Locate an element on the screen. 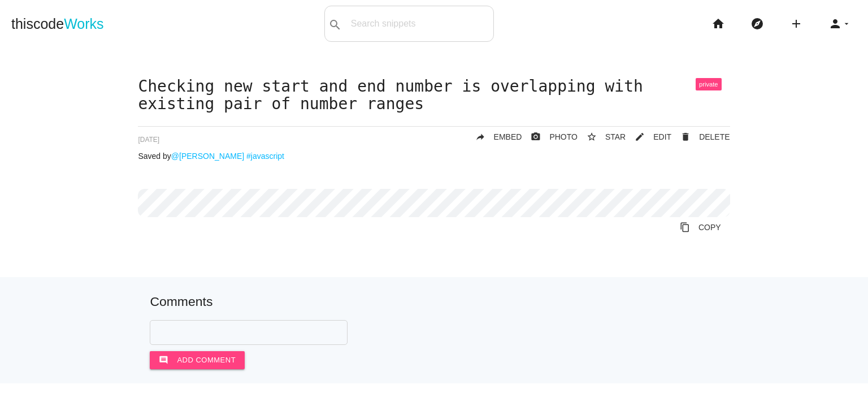  button: search is located at coordinates (335, 24).